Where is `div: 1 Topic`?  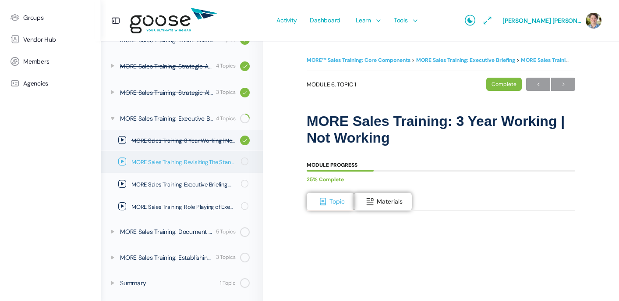
div: 1 Topic is located at coordinates (228, 283).